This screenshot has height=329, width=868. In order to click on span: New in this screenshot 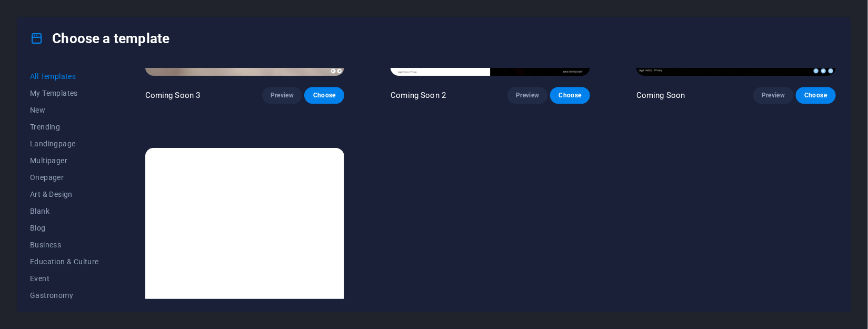, I will do `click(64, 110)`.